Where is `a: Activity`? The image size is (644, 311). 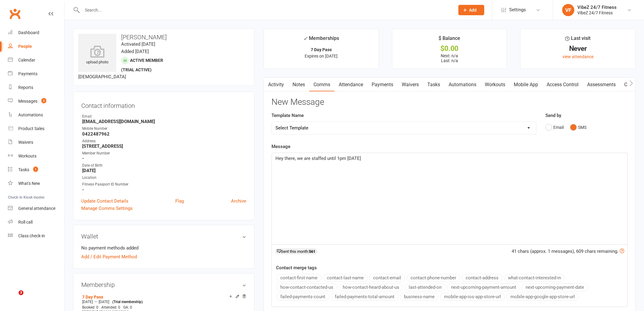
a: Activity is located at coordinates (276, 85).